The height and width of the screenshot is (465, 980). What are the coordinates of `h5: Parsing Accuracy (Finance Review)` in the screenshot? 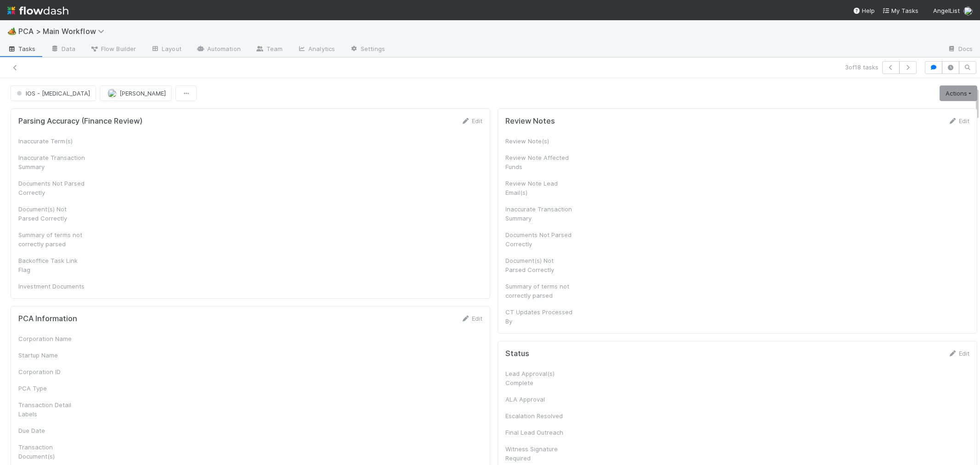 It's located at (81, 122).